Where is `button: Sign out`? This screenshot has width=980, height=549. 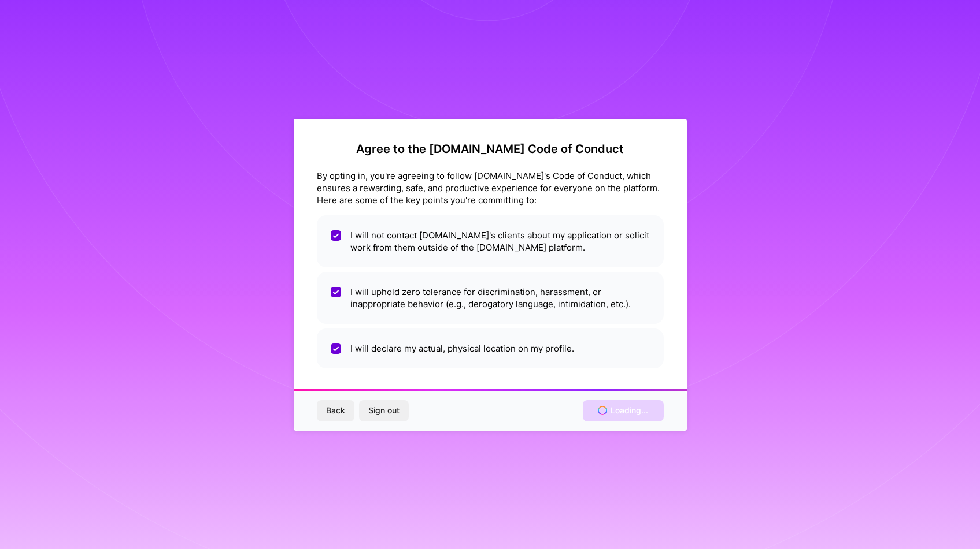
button: Sign out is located at coordinates (384, 411).